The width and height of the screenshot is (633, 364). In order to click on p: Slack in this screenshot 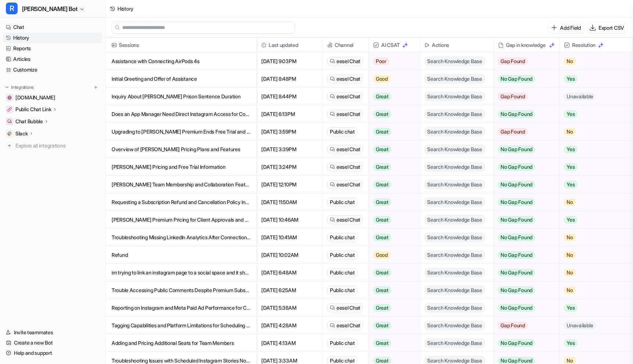, I will do `click(22, 134)`.